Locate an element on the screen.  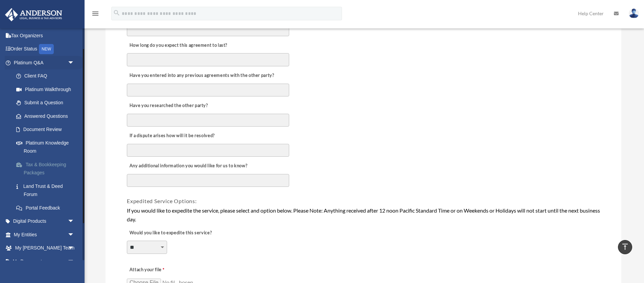
a: Client FAQ is located at coordinates (47, 76).